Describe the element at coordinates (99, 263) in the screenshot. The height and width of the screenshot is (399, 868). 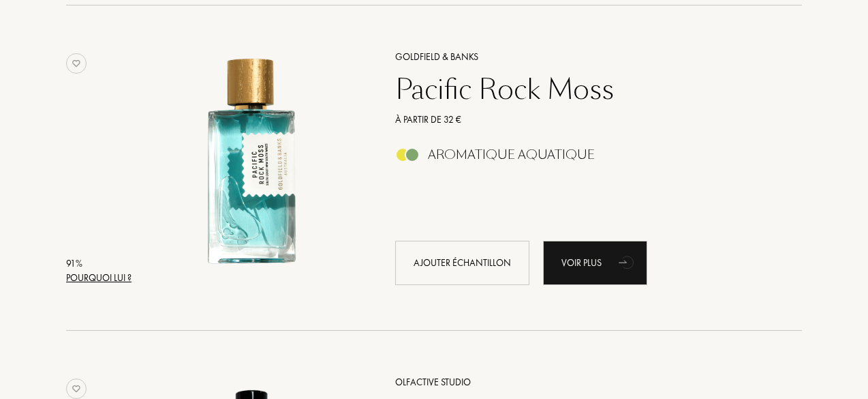
I see `div: 91 %` at that location.